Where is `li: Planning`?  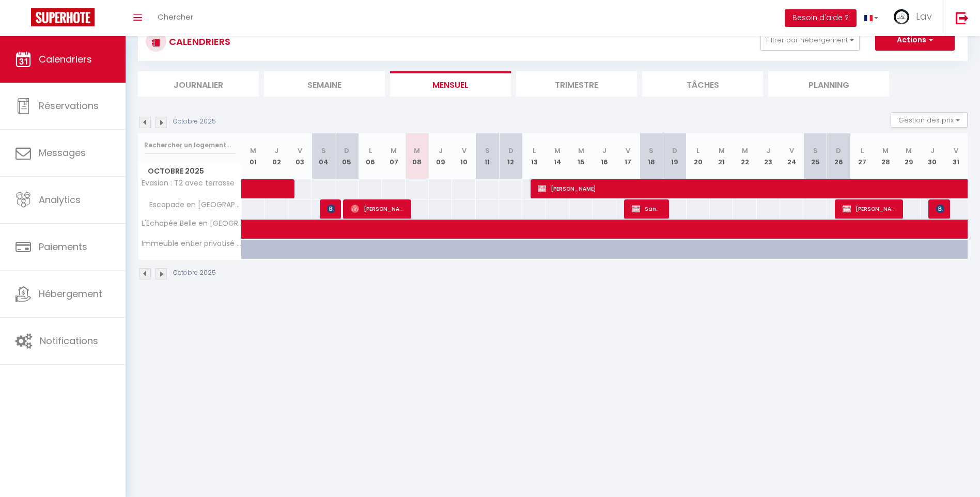
li: Planning is located at coordinates (828, 84).